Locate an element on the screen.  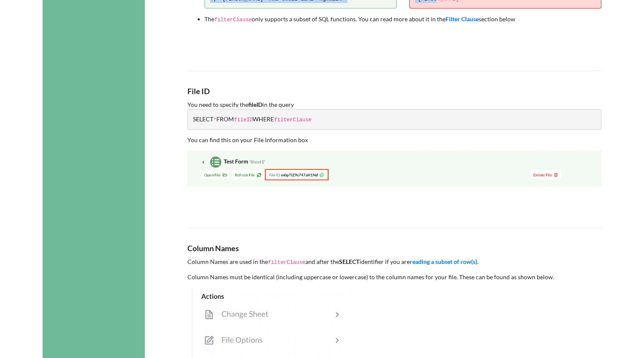
p: File ID is located at coordinates (394, 91).